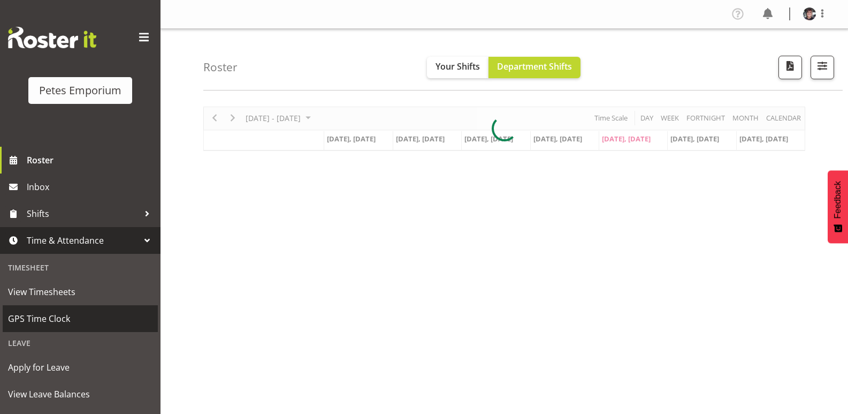 Image resolution: width=848 pixels, height=414 pixels. What do you see at coordinates (80, 267) in the screenshot?
I see `div: Timesheet` at bounding box center [80, 267].